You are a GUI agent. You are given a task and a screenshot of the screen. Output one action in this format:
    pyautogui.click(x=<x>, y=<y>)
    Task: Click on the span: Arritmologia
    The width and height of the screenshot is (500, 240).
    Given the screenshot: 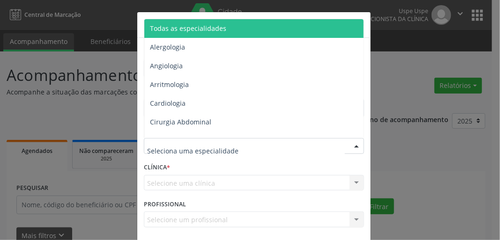 What is the action you would take?
    pyautogui.click(x=169, y=84)
    